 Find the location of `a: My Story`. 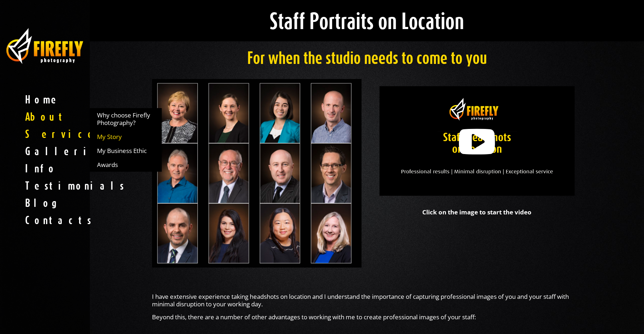

a: My Story is located at coordinates (126, 136).